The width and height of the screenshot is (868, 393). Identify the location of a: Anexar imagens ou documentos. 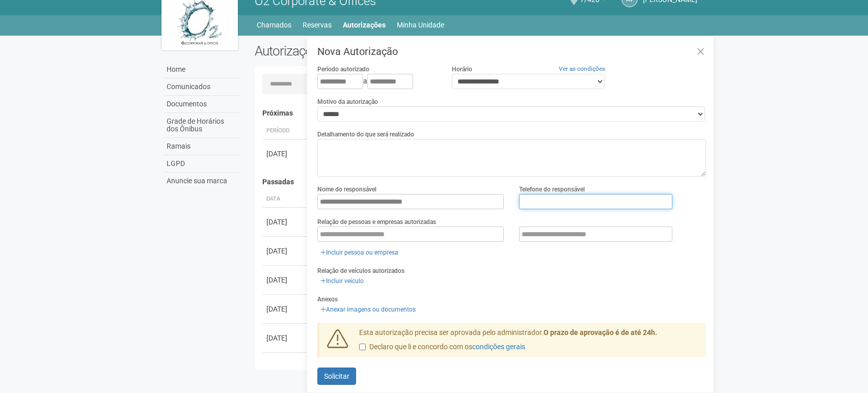
(368, 309).